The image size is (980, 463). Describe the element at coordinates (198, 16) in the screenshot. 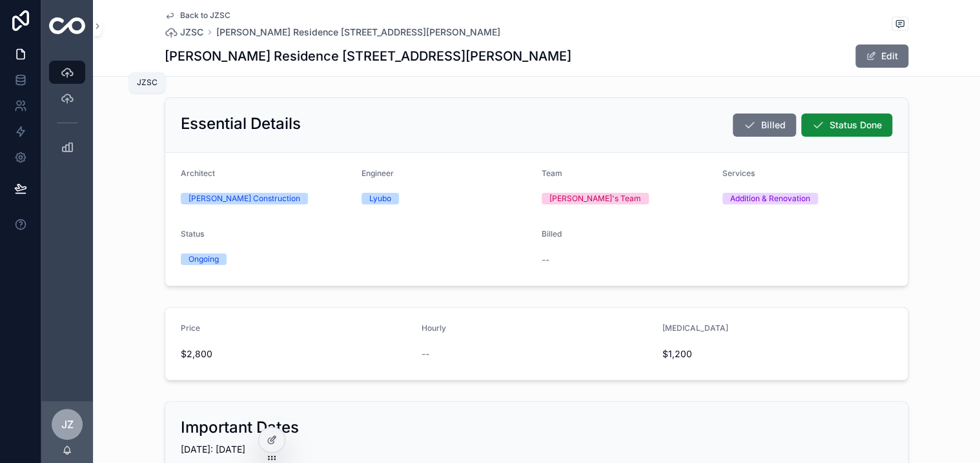

I see `a: Back to JZSC` at that location.